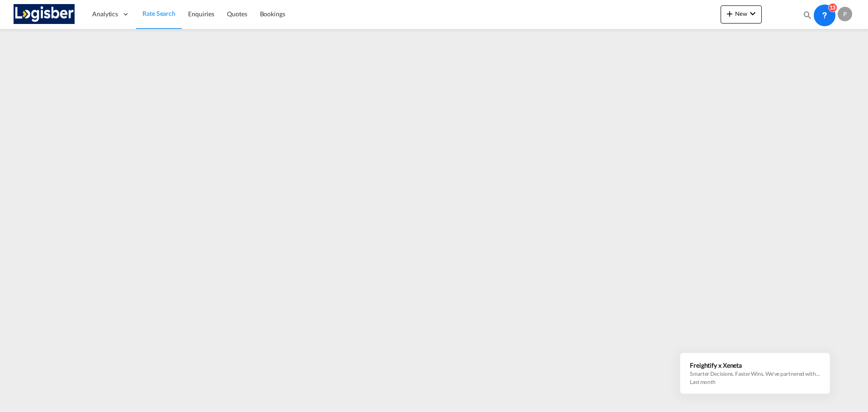 The image size is (868, 412). What do you see at coordinates (159, 13) in the screenshot?
I see `span: Rate Search` at bounding box center [159, 13].